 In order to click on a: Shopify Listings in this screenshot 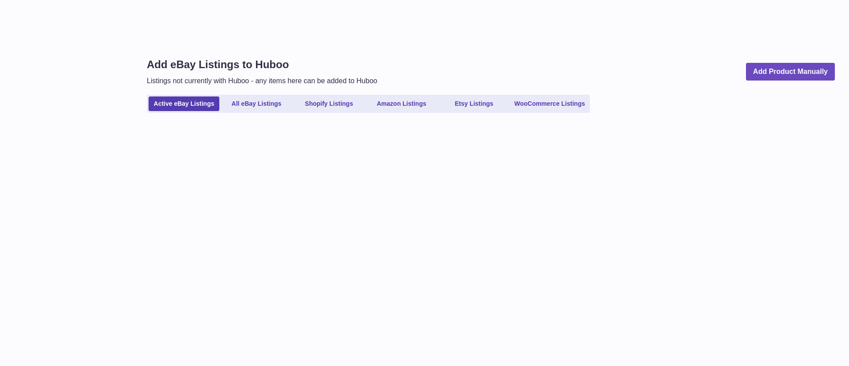, I will do `click(329, 104)`.